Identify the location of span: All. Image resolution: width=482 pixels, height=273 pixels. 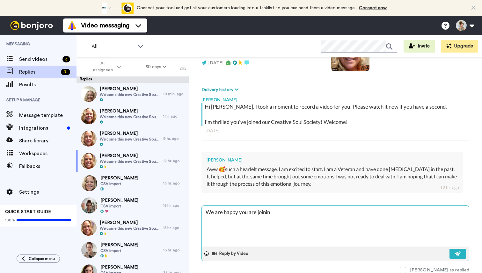
(113, 47).